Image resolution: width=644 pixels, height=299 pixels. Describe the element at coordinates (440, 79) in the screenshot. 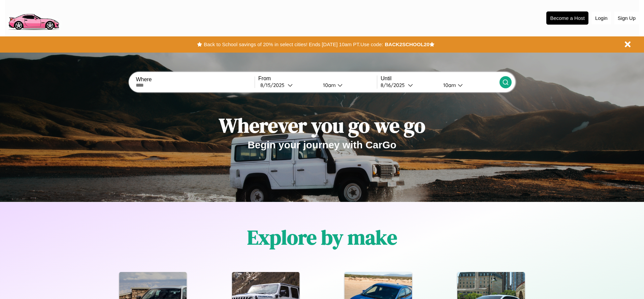

I see `label: Until` at that location.